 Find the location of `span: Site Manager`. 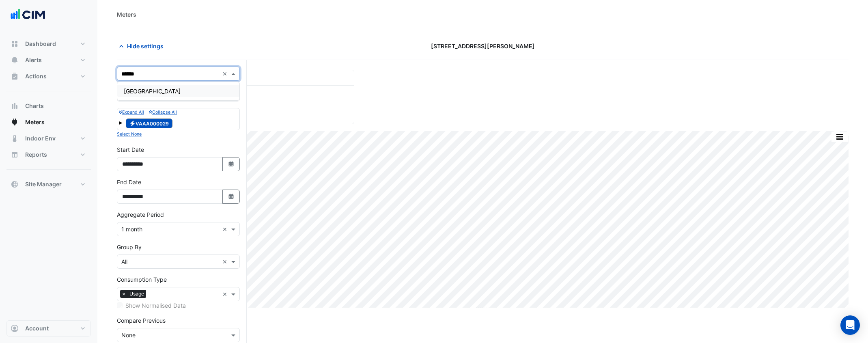

span: Site Manager is located at coordinates (44, 184).